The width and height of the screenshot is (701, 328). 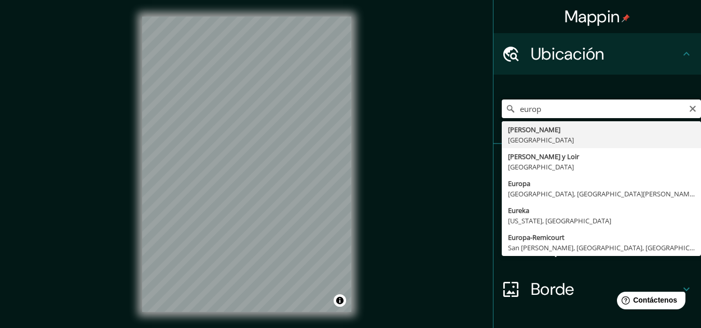 What do you see at coordinates (597, 165) in the screenshot?
I see `div: Patas` at bounding box center [597, 165].